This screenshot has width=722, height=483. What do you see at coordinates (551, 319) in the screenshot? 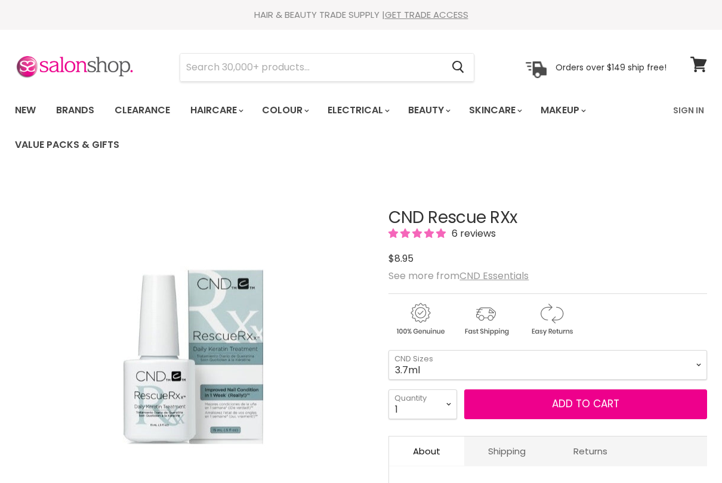
I see `img: returns.gif` at bounding box center [551, 319].